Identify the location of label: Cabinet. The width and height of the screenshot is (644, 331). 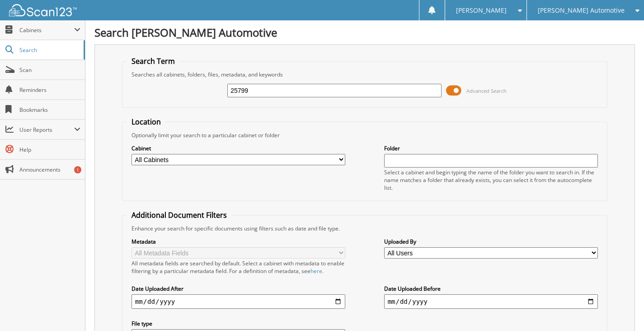
(239, 148).